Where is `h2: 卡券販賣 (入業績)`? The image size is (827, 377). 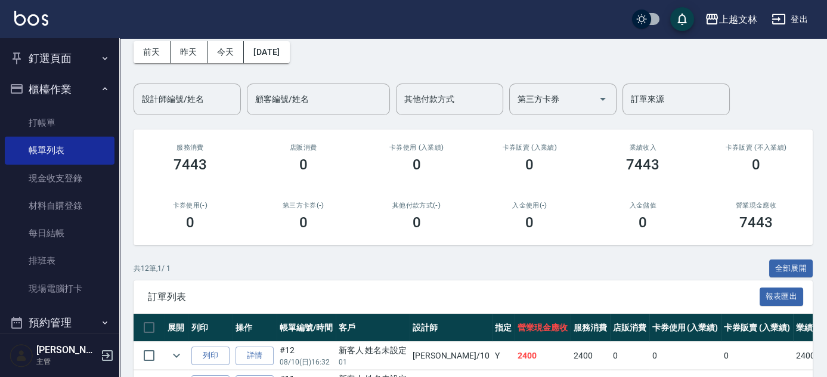 h2: 卡券販賣 (入業績) is located at coordinates (530, 147).